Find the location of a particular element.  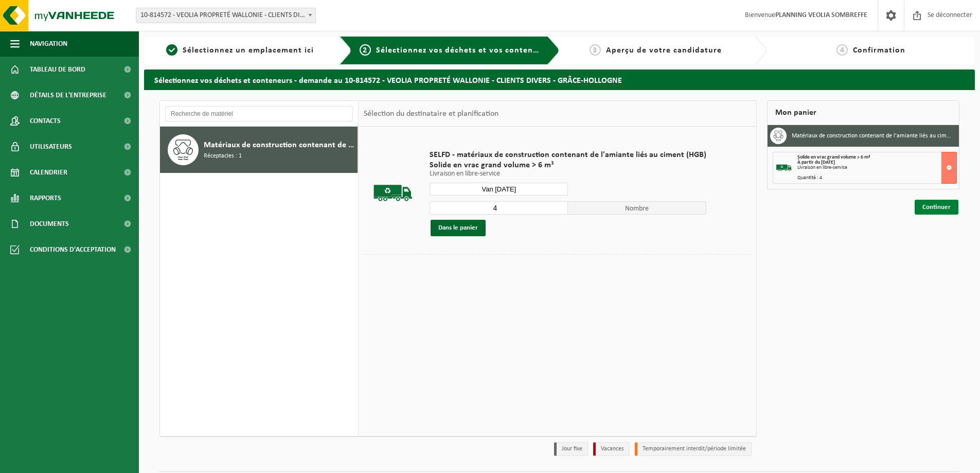

font: 3 is located at coordinates (595, 50).